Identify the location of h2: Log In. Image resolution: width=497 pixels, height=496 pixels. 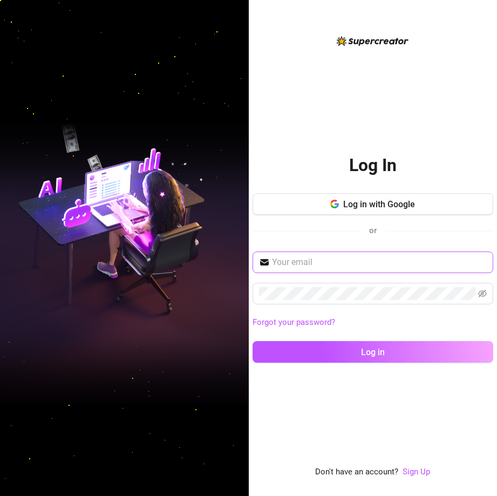
(373, 165).